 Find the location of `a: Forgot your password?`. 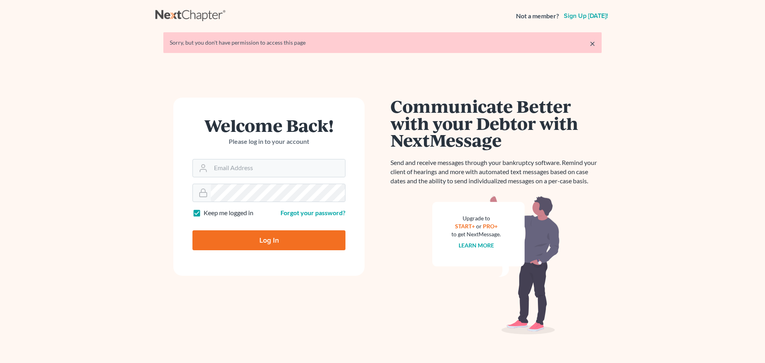

a: Forgot your password? is located at coordinates (313, 212).